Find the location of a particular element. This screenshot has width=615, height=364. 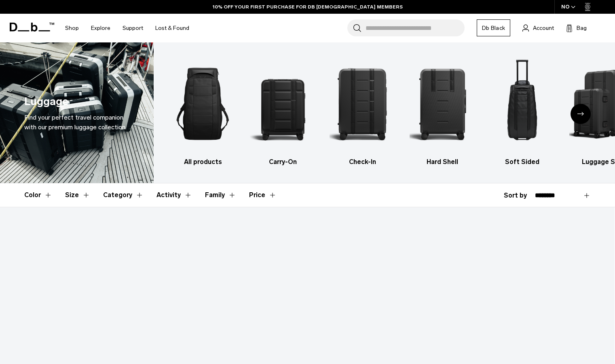

a: Db Black is located at coordinates (494, 28).